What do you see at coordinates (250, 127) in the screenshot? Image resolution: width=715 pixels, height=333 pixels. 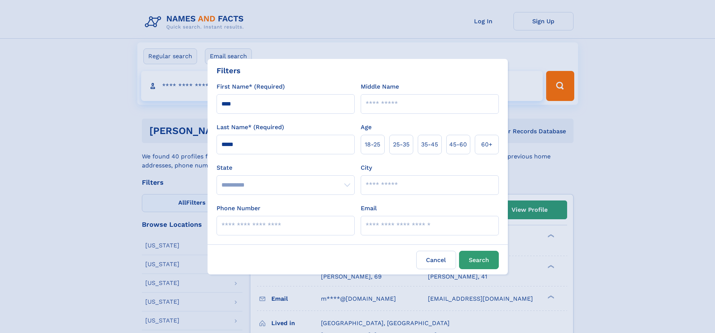 I see `label: Last Name* (Required)` at bounding box center [250, 127].